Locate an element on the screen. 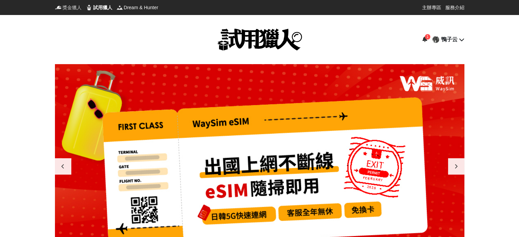 Image resolution: width=519 pixels, height=237 pixels. a: Dream & HunterDream & Hunter is located at coordinates (137, 7).